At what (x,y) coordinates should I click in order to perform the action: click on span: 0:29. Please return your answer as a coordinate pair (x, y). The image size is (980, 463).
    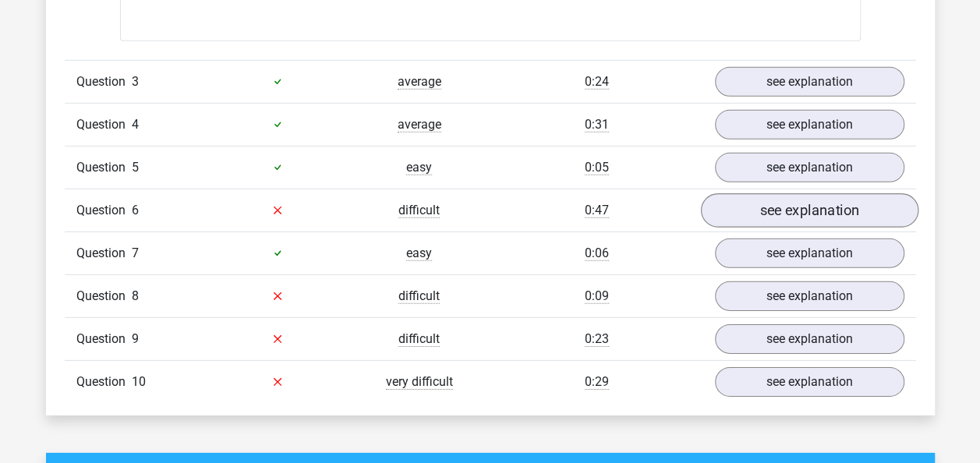
    Looking at the image, I should click on (596, 382).